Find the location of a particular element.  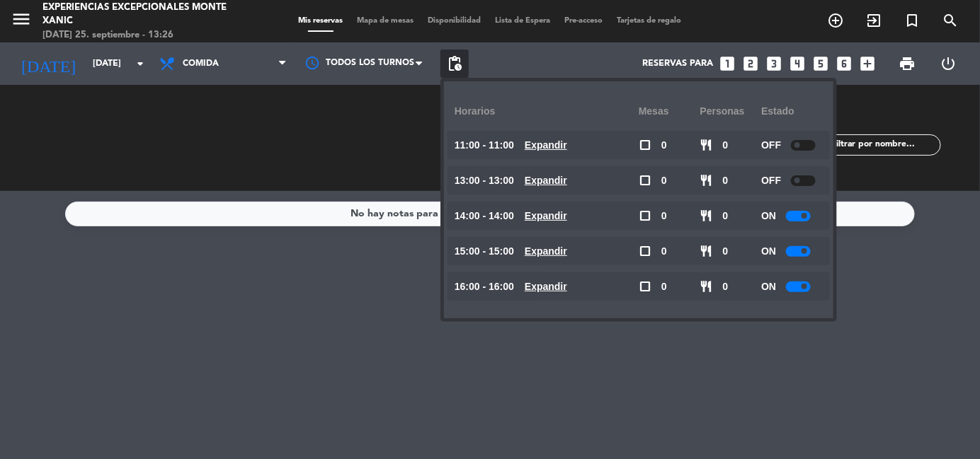

span: 16:00 - 16:00 is located at coordinates (484, 286).